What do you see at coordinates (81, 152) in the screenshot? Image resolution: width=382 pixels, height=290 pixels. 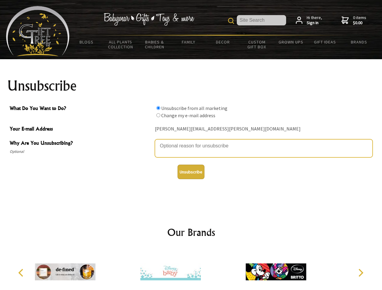 I see `span: Optional` at bounding box center [81, 152].